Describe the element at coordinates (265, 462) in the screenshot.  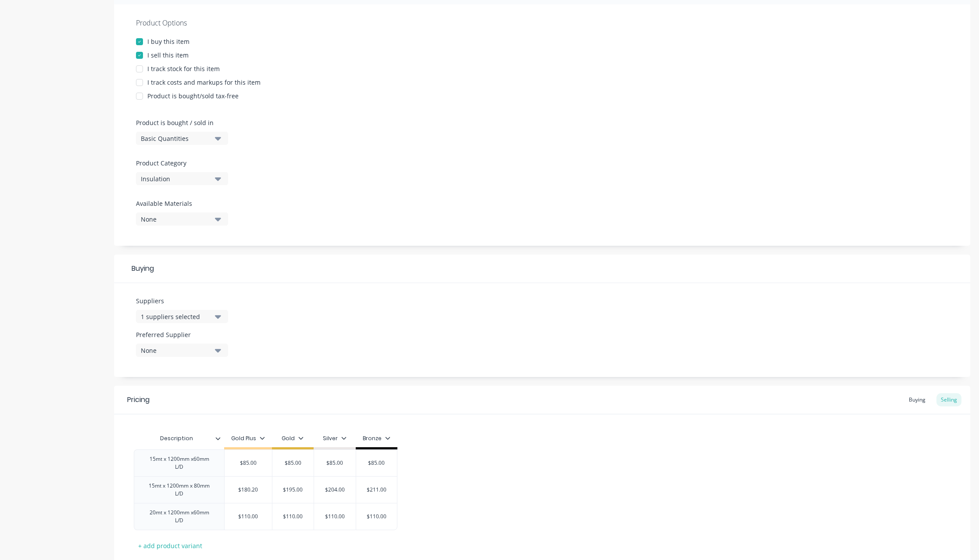
I see `div: 15mt x 1200mm x60mm L/D$85.00$85.00$85.00$85.00` at that location.